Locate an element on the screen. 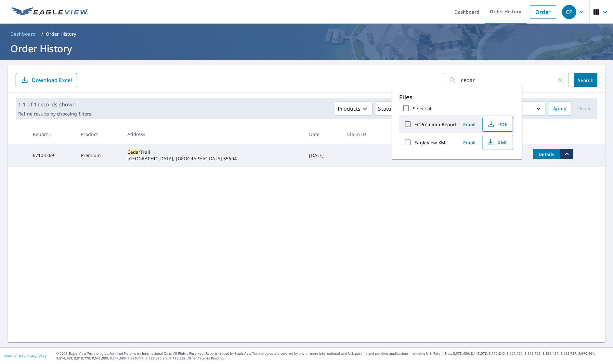 The height and width of the screenshot is (364, 613). a: Dashboard is located at coordinates (23, 34).